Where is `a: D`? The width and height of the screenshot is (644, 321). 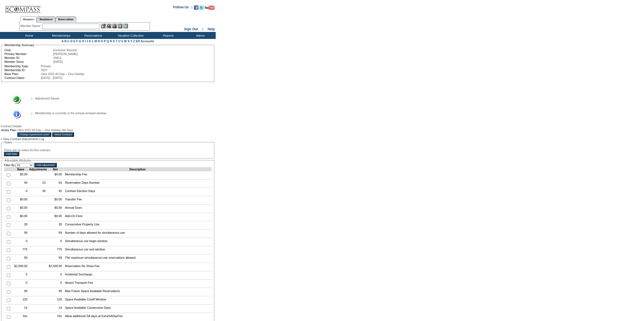
a: D is located at coordinates (72, 41).